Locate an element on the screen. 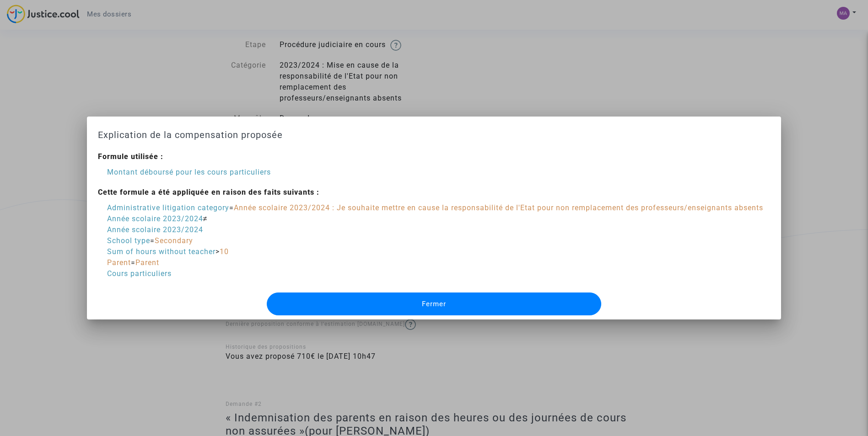  button: Fermer is located at coordinates (434, 304).